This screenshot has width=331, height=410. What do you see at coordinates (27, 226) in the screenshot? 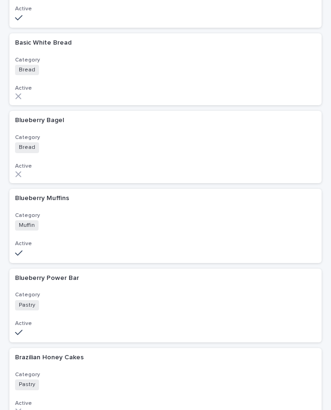
I see `span: Muffin` at bounding box center [27, 226].